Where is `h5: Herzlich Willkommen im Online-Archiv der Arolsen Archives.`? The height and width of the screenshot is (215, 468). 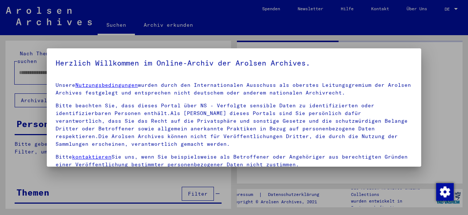 h5: Herzlich Willkommen im Online-Archiv der Arolsen Archives. is located at coordinates (234, 63).